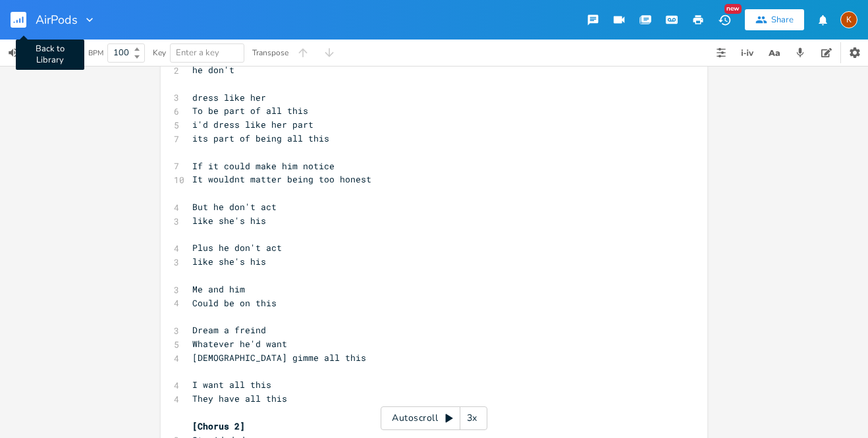 Image resolution: width=868 pixels, height=438 pixels. I want to click on span: I want all this, so click(232, 385).